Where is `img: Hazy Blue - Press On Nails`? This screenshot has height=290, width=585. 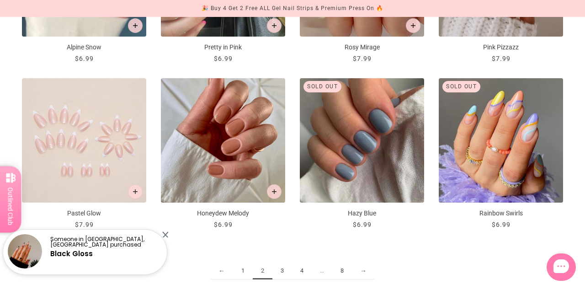 img: Hazy Blue - Press On Nails is located at coordinates (362, 140).